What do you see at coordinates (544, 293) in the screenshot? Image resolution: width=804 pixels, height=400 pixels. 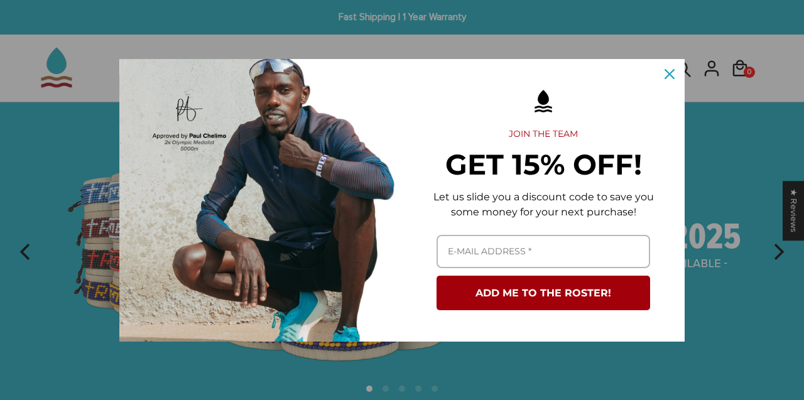 I see `button: ADD ME TO THE ROSTER!` at bounding box center [544, 293].